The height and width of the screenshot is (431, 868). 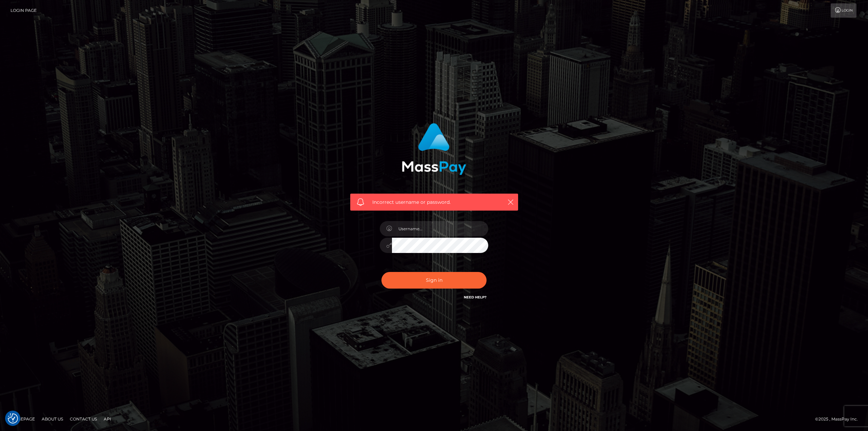 What do you see at coordinates (440, 229) in the screenshot?
I see `input: Username...` at bounding box center [440, 229].